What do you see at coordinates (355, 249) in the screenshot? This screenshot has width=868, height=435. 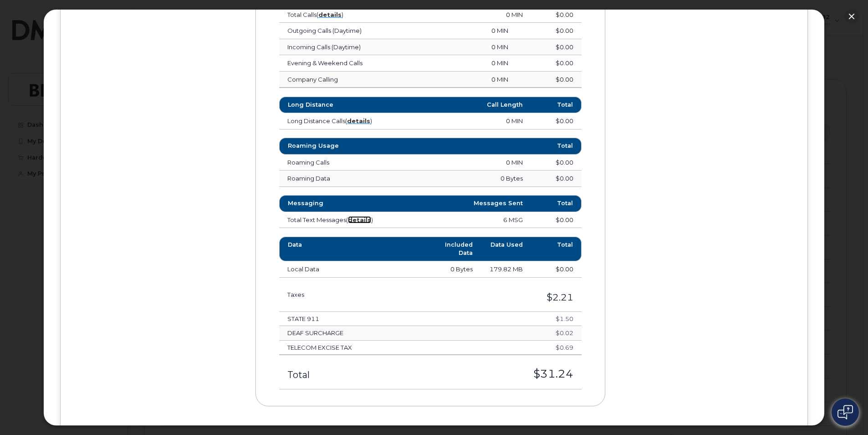 I see `th: Data` at bounding box center [355, 249].